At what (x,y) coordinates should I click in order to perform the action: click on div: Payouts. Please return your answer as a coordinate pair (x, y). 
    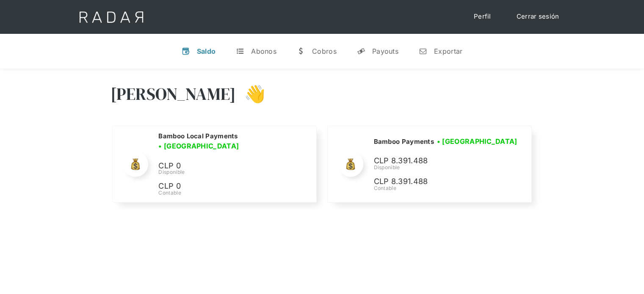
    Looking at the image, I should click on (385, 51).